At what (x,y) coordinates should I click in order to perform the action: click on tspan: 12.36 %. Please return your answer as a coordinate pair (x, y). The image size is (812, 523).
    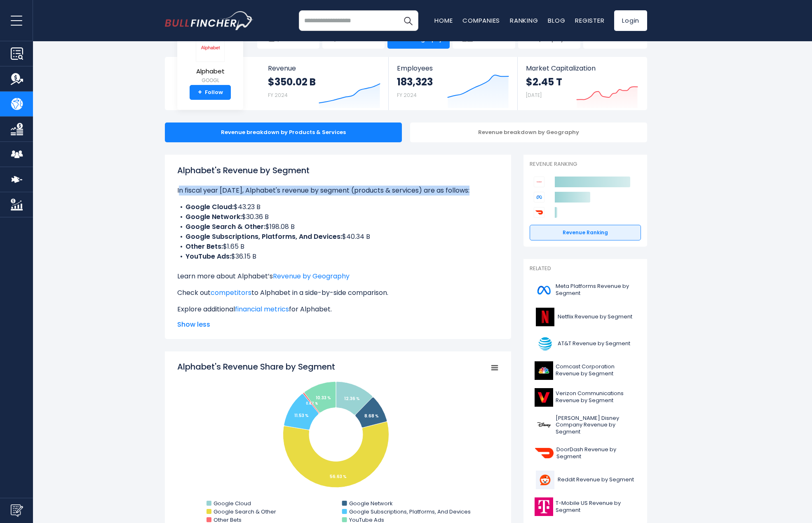
    Looking at the image, I should click on (352, 398).